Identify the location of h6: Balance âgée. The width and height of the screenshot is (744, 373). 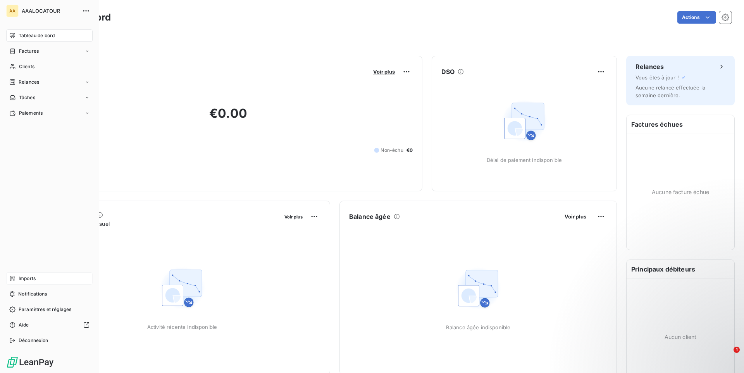
(370, 217).